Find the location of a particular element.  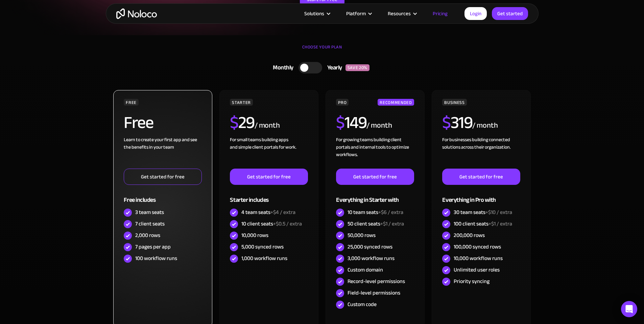

div: 100,000 synced rows is located at coordinates (477, 246).